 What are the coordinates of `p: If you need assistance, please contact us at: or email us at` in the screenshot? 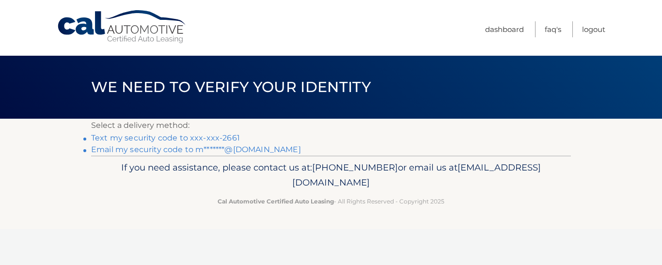 It's located at (331, 175).